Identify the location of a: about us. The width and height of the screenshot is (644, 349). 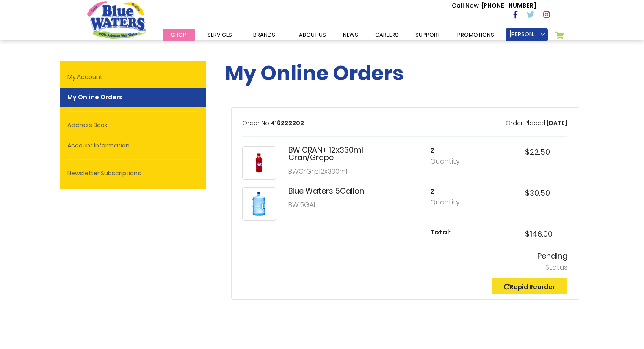
(313, 35).